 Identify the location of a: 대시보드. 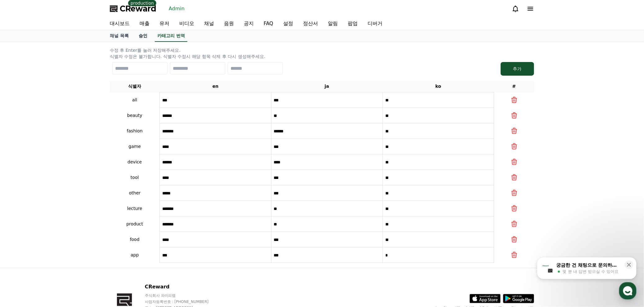
(120, 24).